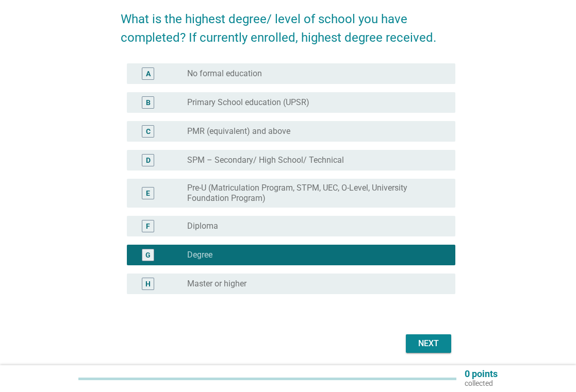 The width and height of the screenshot is (576, 392). What do you see at coordinates (148, 284) in the screenshot?
I see `div: H` at bounding box center [148, 284].